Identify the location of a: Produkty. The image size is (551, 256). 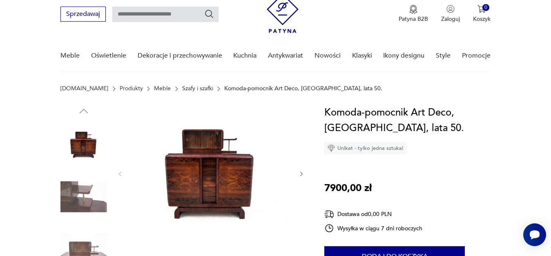
(131, 89).